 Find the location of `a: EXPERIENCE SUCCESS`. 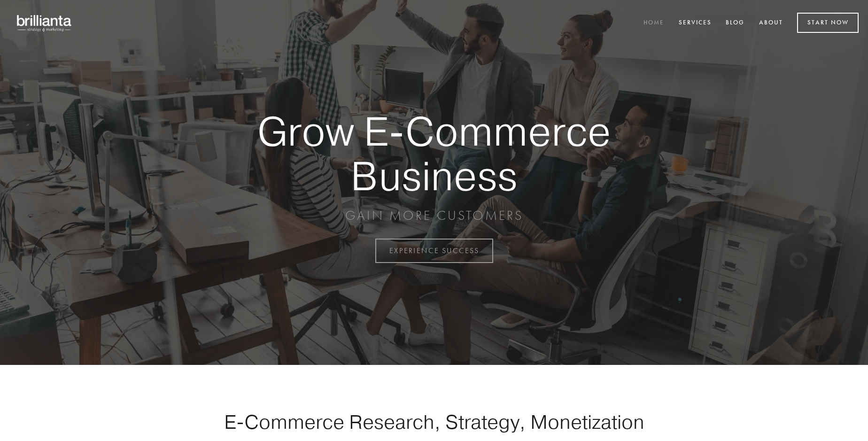

a: EXPERIENCE SUCCESS is located at coordinates (434, 251).